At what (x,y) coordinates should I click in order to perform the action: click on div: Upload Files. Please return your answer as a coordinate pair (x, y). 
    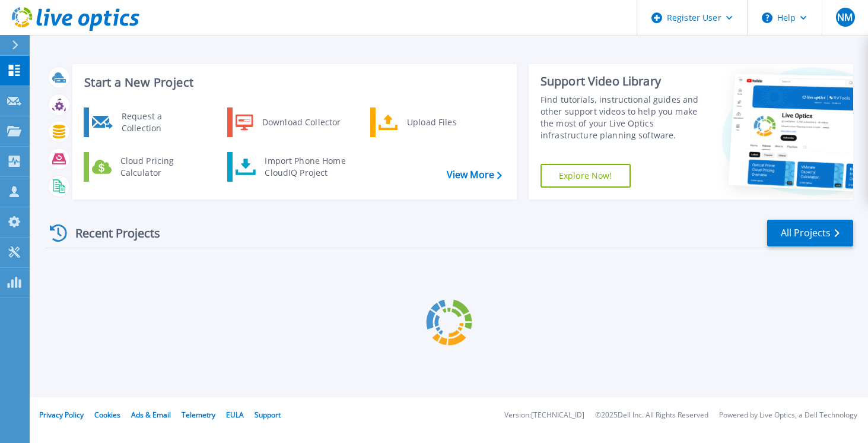
    Looking at the image, I should click on (445, 122).